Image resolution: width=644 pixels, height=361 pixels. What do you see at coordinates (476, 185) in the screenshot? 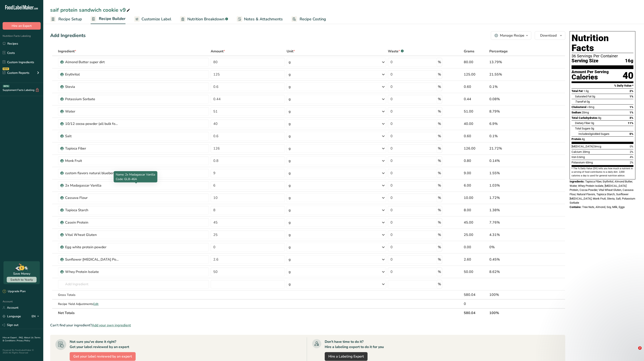
I see `div: 6.00` at bounding box center [476, 185].